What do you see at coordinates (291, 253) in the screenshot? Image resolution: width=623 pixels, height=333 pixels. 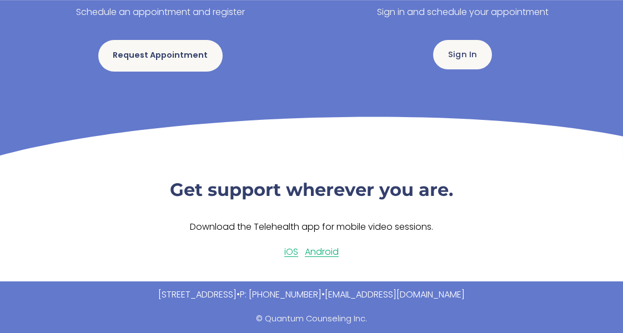 I see `a: iOS` at bounding box center [291, 253].